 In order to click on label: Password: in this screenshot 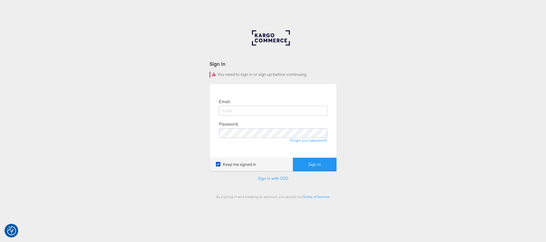, I will do `click(229, 124)`.